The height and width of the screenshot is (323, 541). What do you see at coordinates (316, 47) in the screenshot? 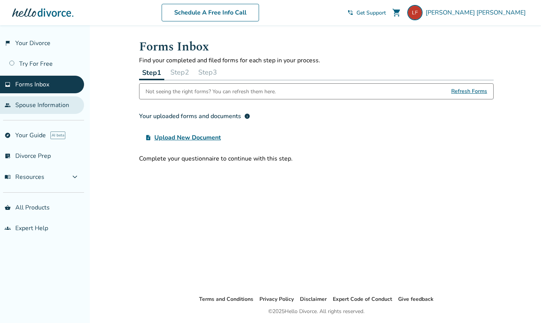
I see `h1: Forms Inbox` at bounding box center [316, 47].